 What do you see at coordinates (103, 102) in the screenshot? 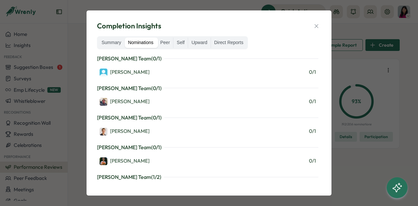
I see `img: Manfred Guth` at bounding box center [103, 102].